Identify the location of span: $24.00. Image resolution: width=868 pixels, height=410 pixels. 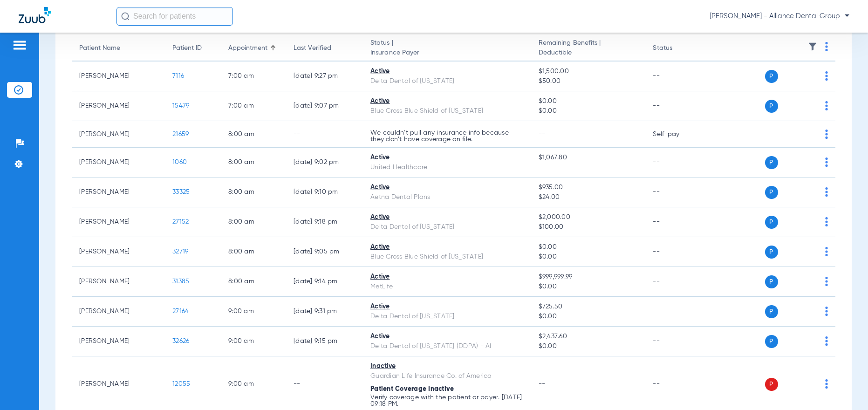
(588, 197).